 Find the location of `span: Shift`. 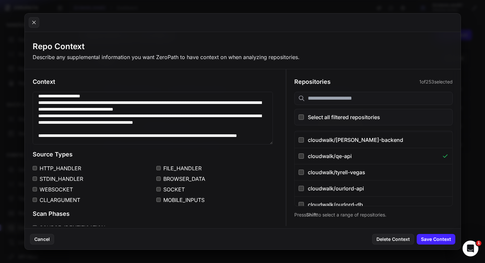

span: Shift is located at coordinates (311, 214).